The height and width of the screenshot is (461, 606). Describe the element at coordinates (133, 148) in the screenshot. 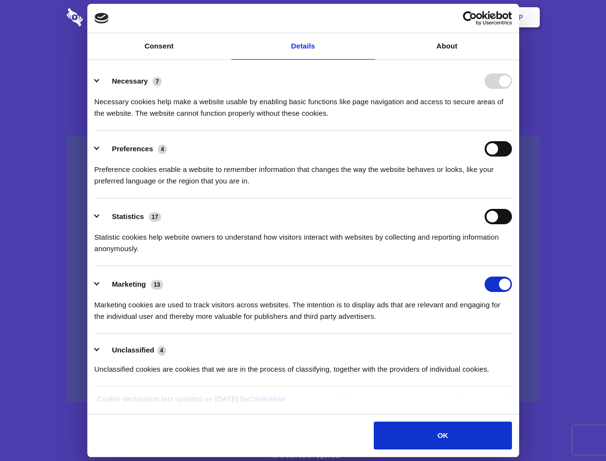

I see `label: Preferences` at that location.